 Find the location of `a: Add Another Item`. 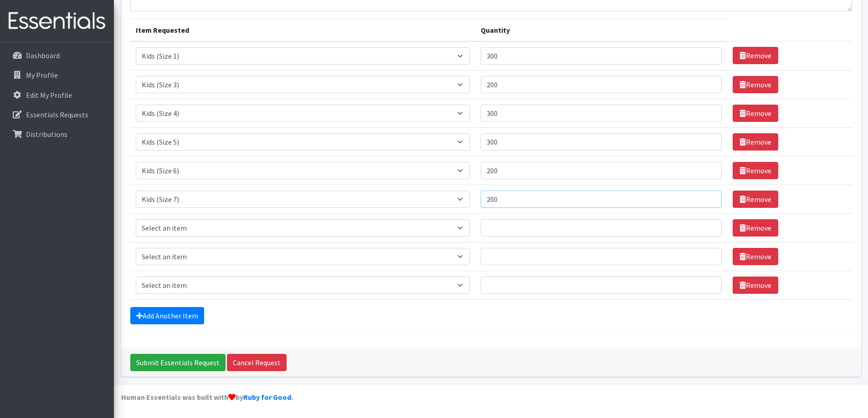

a: Add Another Item is located at coordinates (167, 316).